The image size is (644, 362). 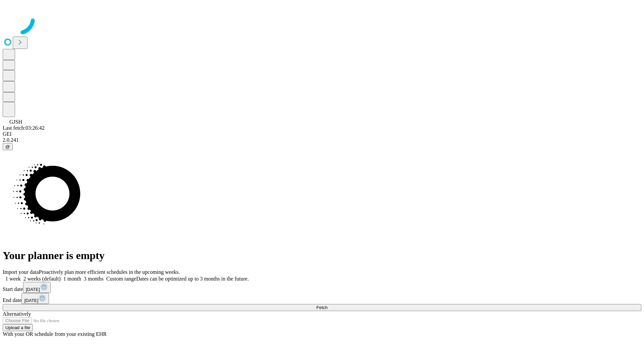 What do you see at coordinates (13, 279) in the screenshot?
I see `span: 1 week` at bounding box center [13, 279].